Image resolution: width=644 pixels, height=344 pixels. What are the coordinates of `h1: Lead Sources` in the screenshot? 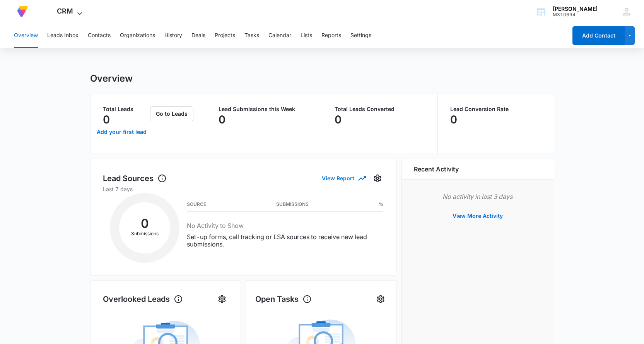 It's located at (135, 178).